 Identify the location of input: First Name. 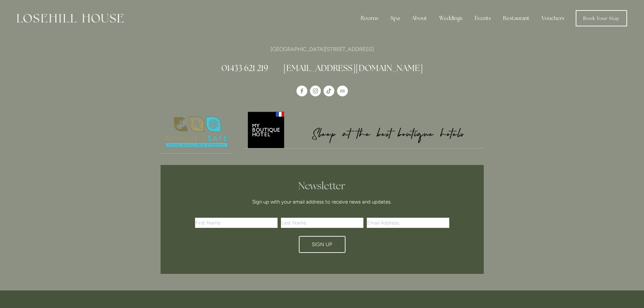
(236, 223).